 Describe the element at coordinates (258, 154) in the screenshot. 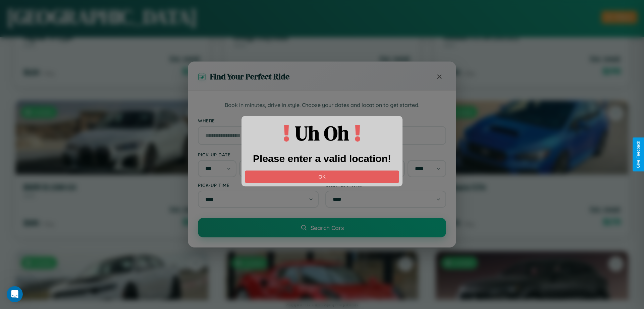

I see `label: Pick-up Date` at that location.